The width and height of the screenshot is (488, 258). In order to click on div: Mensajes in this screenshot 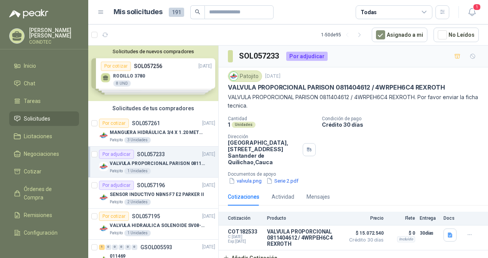, I will do `click(318, 197)`.